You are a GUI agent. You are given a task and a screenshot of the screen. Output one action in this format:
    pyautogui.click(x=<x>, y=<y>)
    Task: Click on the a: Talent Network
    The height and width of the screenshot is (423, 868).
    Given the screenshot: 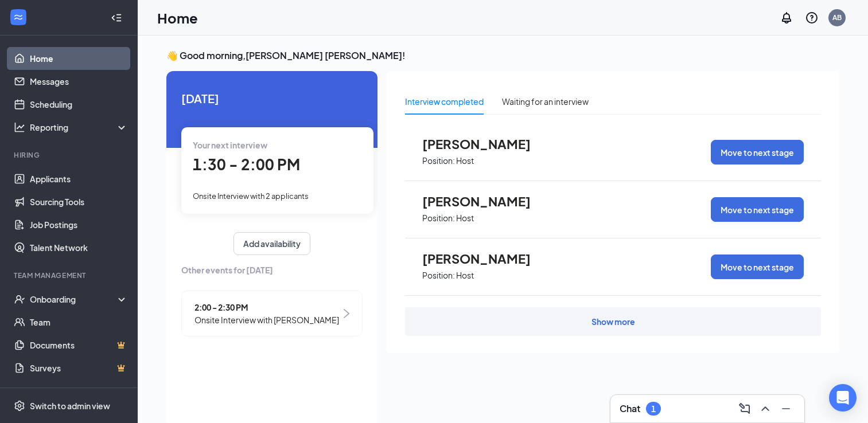 What is the action you would take?
    pyautogui.click(x=79, y=248)
    